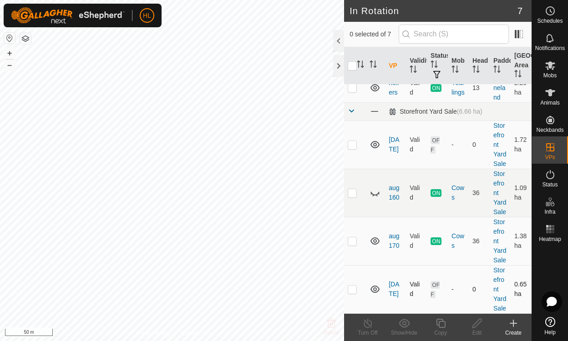 This screenshot has height=341, width=568. Describe the element at coordinates (521, 88) in the screenshot. I see `td: 2.29 ha` at that location.